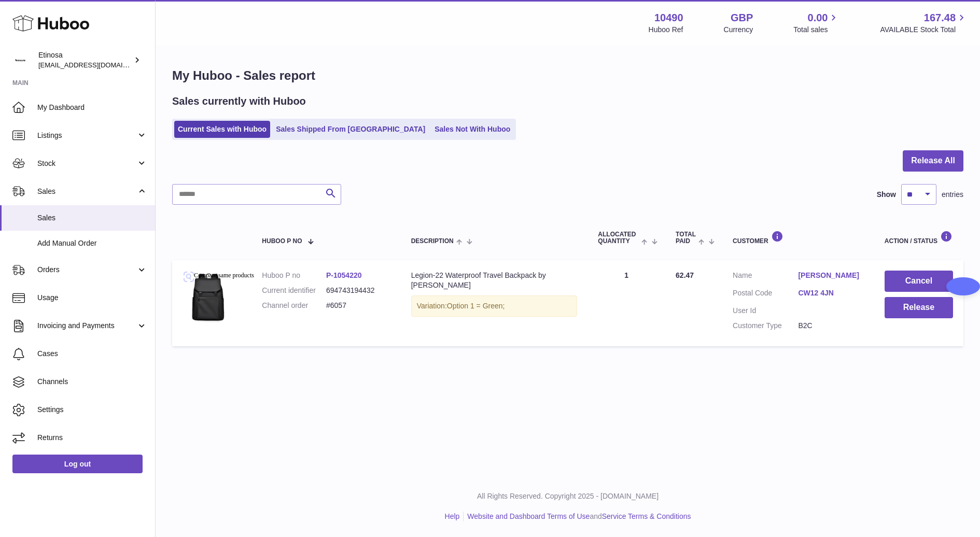  Describe the element at coordinates (92, 438) in the screenshot. I see `span: Returns` at that location.